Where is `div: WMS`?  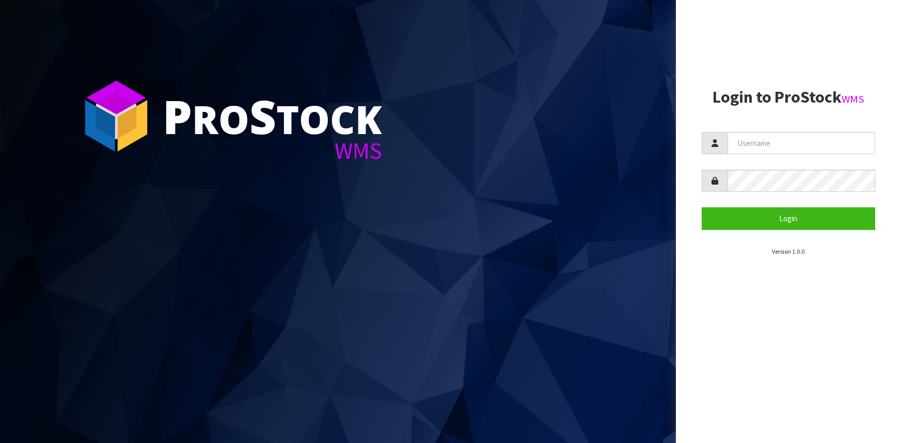
div: WMS is located at coordinates (272, 151).